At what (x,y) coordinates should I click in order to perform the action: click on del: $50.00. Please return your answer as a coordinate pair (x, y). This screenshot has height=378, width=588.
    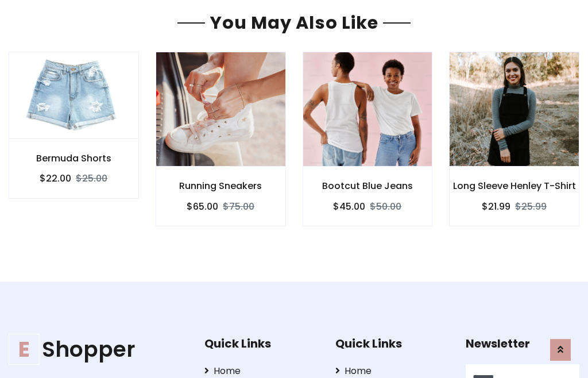
    Looking at the image, I should click on (386, 206).